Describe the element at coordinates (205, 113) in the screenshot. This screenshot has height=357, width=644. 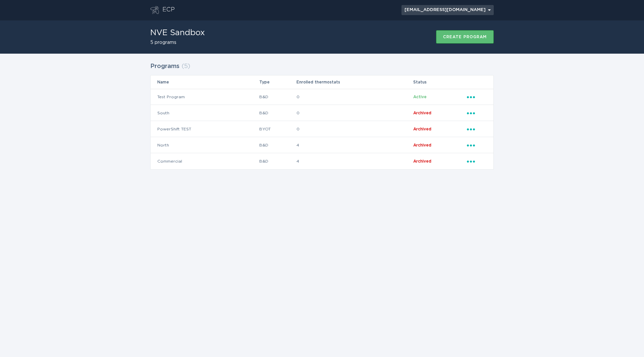
I see `td: South` at that location.